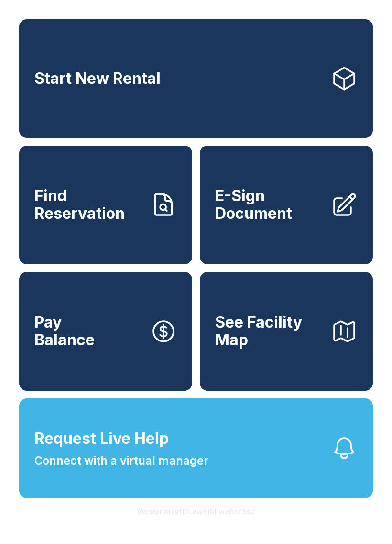 Image resolution: width=392 pixels, height=544 pixels. Describe the element at coordinates (102, 439) in the screenshot. I see `span: Request Live Help` at that location.